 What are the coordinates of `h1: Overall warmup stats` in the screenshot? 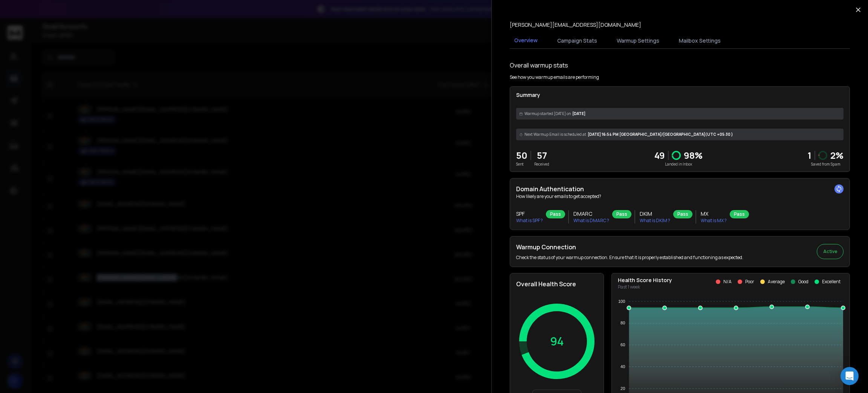 It's located at (539, 66).